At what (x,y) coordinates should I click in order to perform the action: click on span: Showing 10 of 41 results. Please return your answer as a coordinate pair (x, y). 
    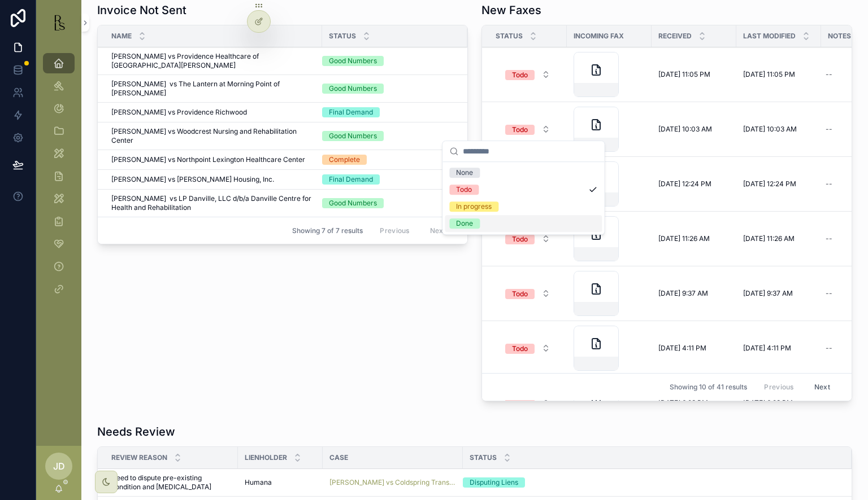
    Looking at the image, I should click on (707, 388).